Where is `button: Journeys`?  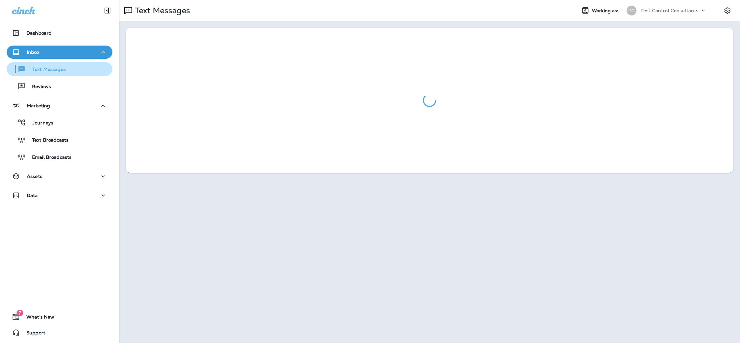 button: Journeys is located at coordinates (59, 123).